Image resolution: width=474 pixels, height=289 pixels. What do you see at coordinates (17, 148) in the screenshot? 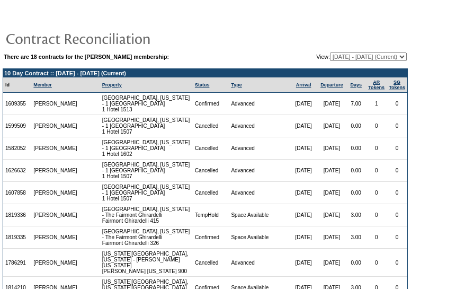
I see `td: 1582052` at bounding box center [17, 148].